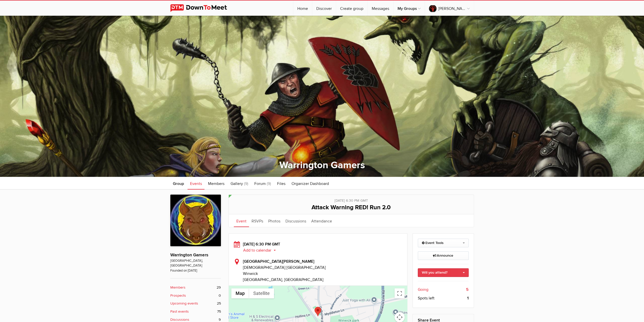 This screenshot has width=644, height=322. Describe the element at coordinates (310, 184) in the screenshot. I see `span: Organizer Dashboard` at that location.